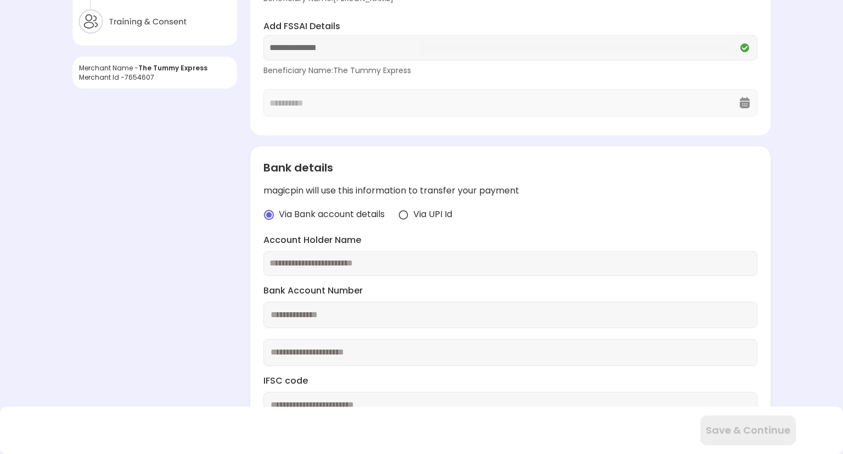 The height and width of the screenshot is (454, 843). What do you see at coordinates (511, 70) in the screenshot?
I see `div: Beneficiary Name: The Tummy Express` at bounding box center [511, 70].